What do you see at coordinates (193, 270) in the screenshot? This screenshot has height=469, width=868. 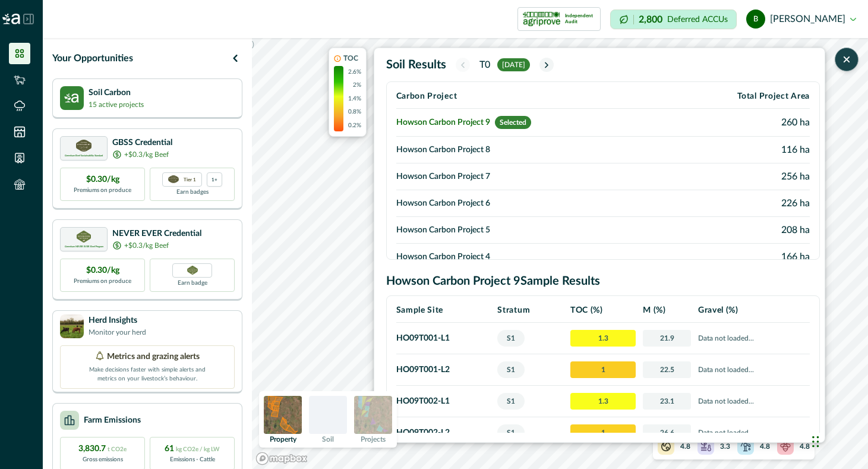 I see `img: Greenham NEVER EVER certification badge` at bounding box center [193, 270].